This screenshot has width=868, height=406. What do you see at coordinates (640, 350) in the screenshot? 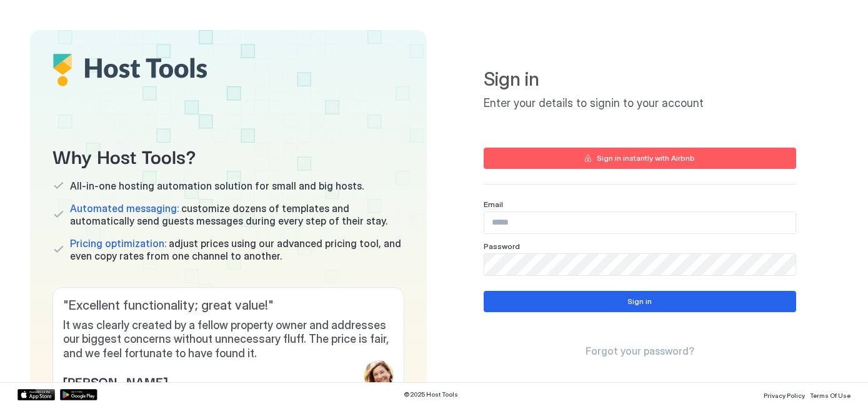
I see `span: Forgot your password?` at bounding box center [640, 350].